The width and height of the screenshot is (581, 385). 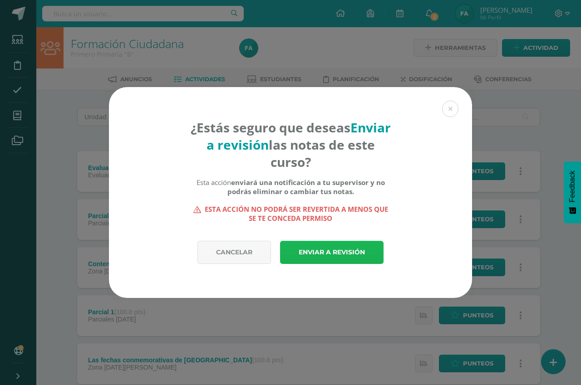 I want to click on strong: Esta acción no podrá ser revertida a menos que se te conceda permiso, so click(x=290, y=214).